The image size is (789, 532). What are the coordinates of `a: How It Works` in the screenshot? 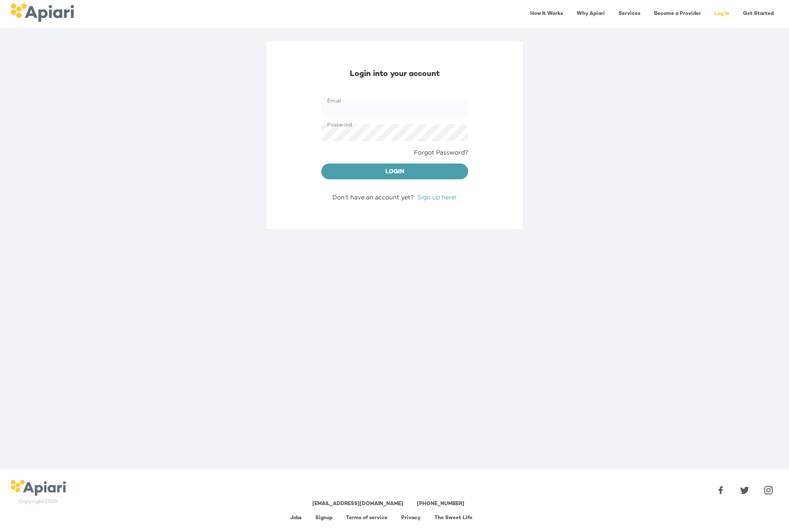 It's located at (546, 14).